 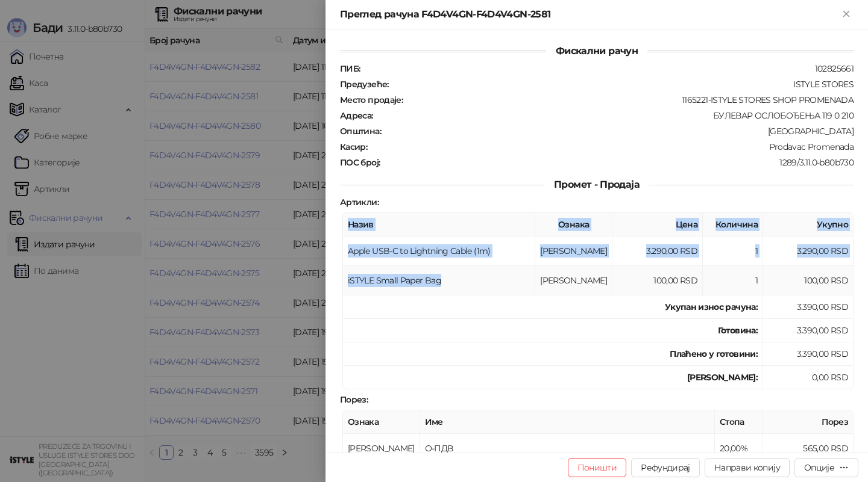 What do you see at coordinates (826, 468) in the screenshot?
I see `button: Опције` at bounding box center [826, 468].